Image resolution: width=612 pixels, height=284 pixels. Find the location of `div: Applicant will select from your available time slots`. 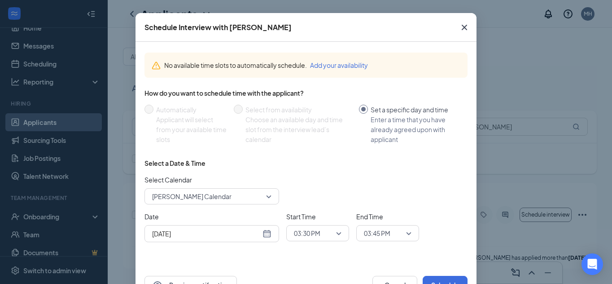

div: Applicant will select from your available time slots is located at coordinates (191, 129).